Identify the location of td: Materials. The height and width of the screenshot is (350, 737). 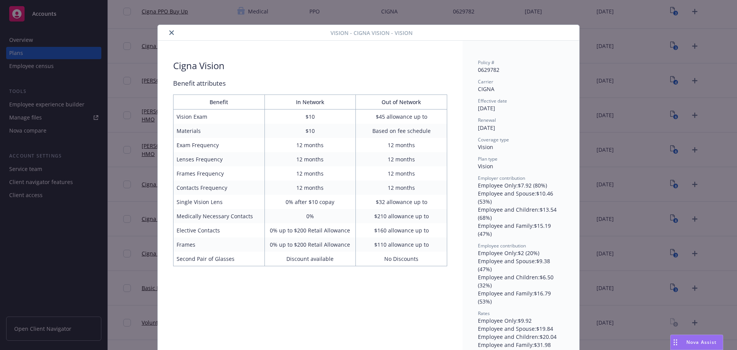
(219, 130).